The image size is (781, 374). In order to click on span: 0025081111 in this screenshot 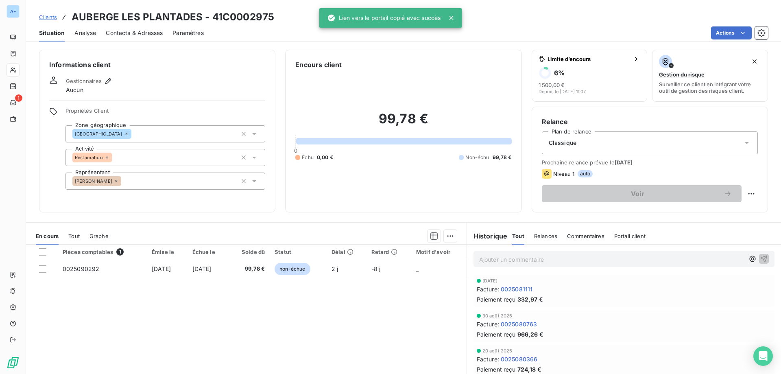, I will do `click(516, 289)`.